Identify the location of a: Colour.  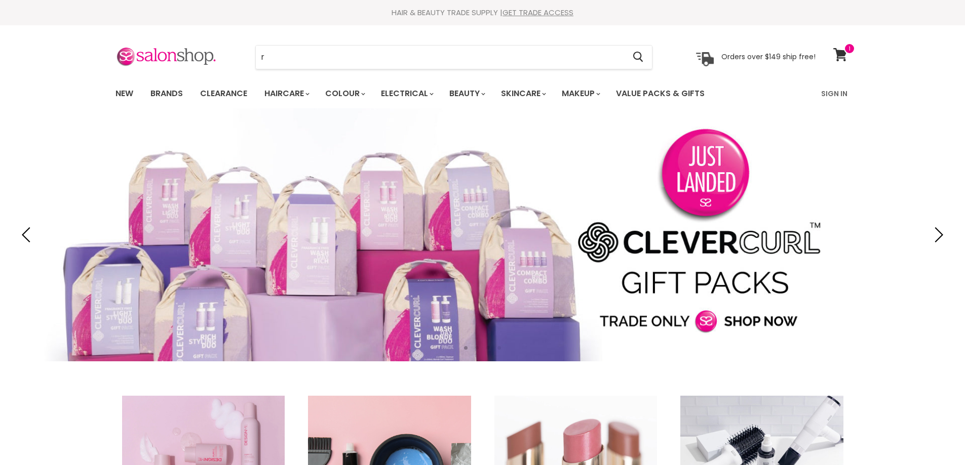
(344, 94).